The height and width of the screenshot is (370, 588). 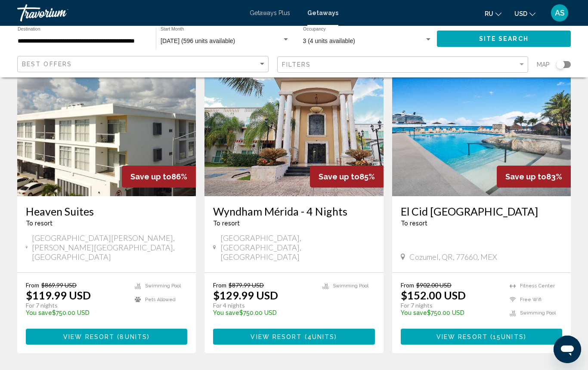 I want to click on h3: Wyndham Mérida - 4 Nights, so click(x=294, y=211).